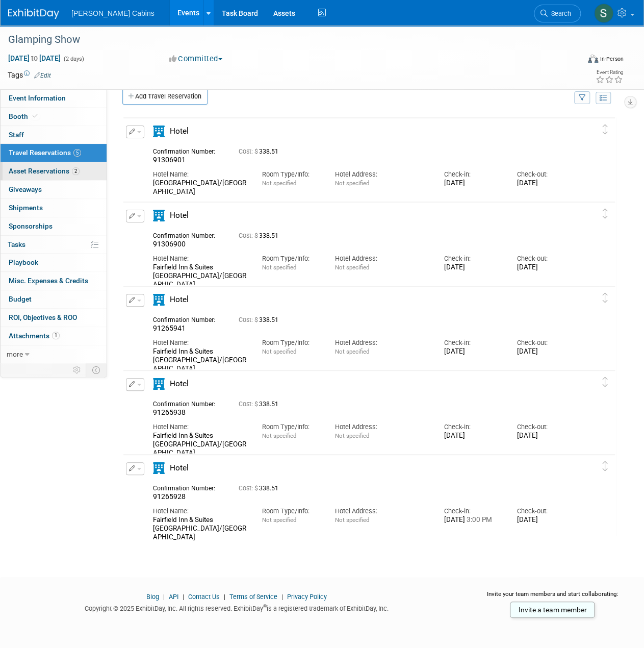  I want to click on i: Booth reservation complete, so click(35, 116).